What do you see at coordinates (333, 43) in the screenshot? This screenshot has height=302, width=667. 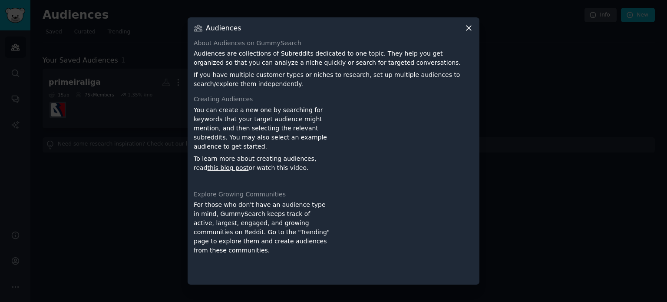 I see `div: About Audiences on GummySearch` at bounding box center [333, 43].